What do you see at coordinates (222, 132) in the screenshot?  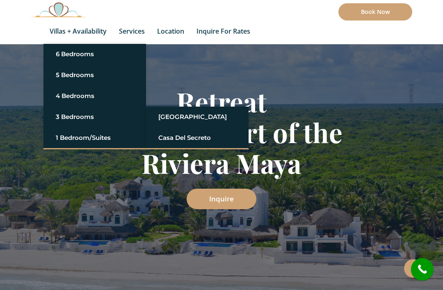 I see `h1: Retreat into the heart of the Riviera Maya` at bounding box center [222, 132].